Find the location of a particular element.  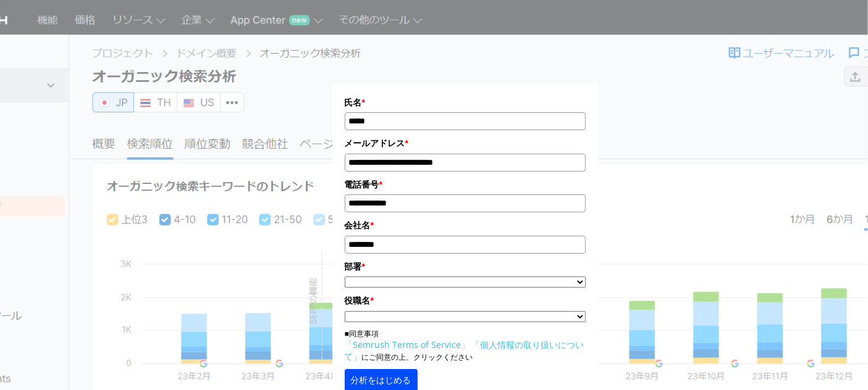

label: 氏名 is located at coordinates (465, 103).